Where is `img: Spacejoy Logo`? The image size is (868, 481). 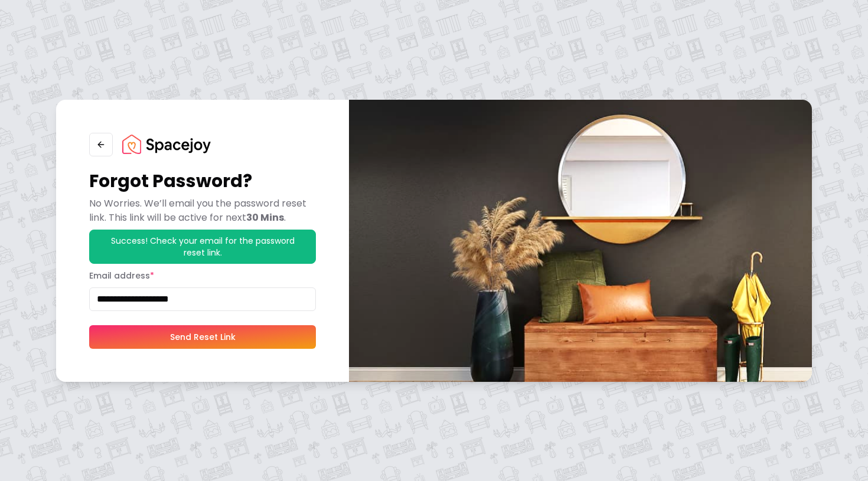
img: Spacejoy Logo is located at coordinates (166, 144).